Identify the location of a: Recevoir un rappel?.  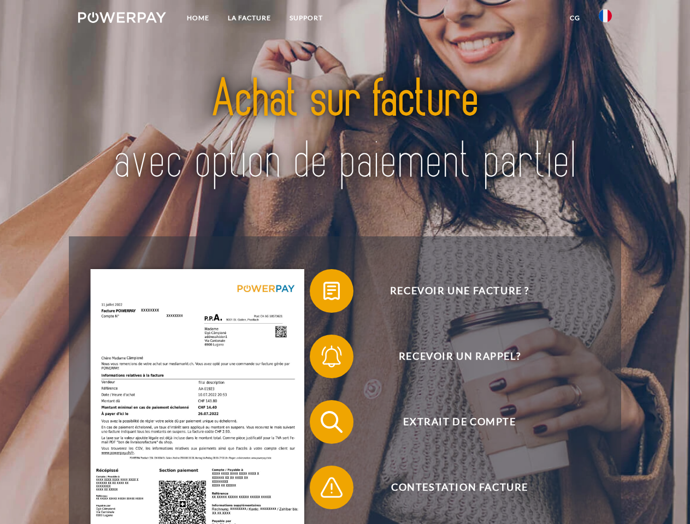
(452, 357).